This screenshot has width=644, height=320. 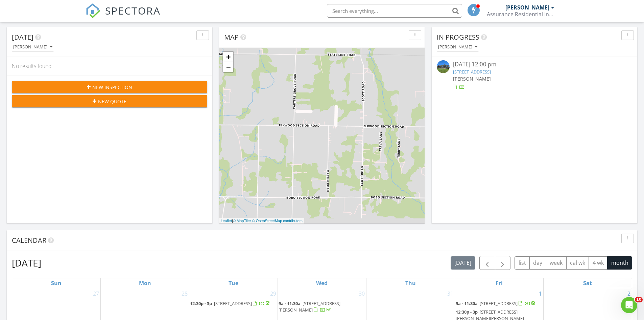 What do you see at coordinates (112, 87) in the screenshot?
I see `span: New Inspection` at bounding box center [112, 87].